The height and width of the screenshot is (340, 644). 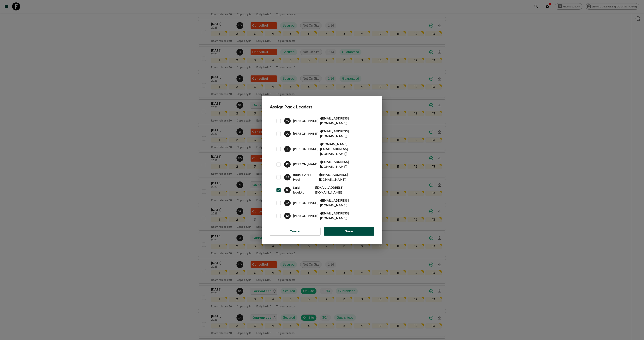 What do you see at coordinates (287, 149) in the screenshot?
I see `p: I I` at bounding box center [287, 149].